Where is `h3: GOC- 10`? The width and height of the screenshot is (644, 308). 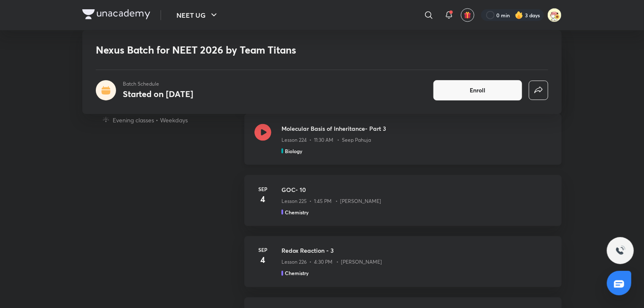
h3: GOC- 10 is located at coordinates (416, 190).